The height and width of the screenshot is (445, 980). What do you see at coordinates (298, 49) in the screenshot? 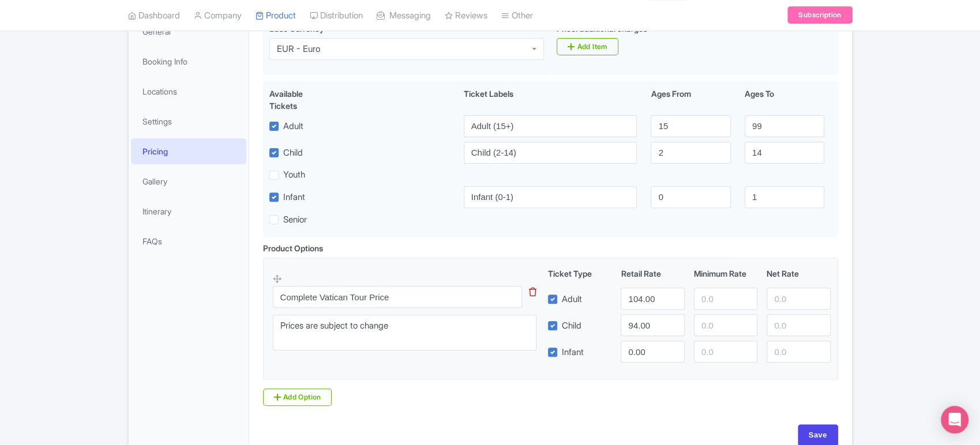
I see `div: EUR - Euro` at bounding box center [298, 49].